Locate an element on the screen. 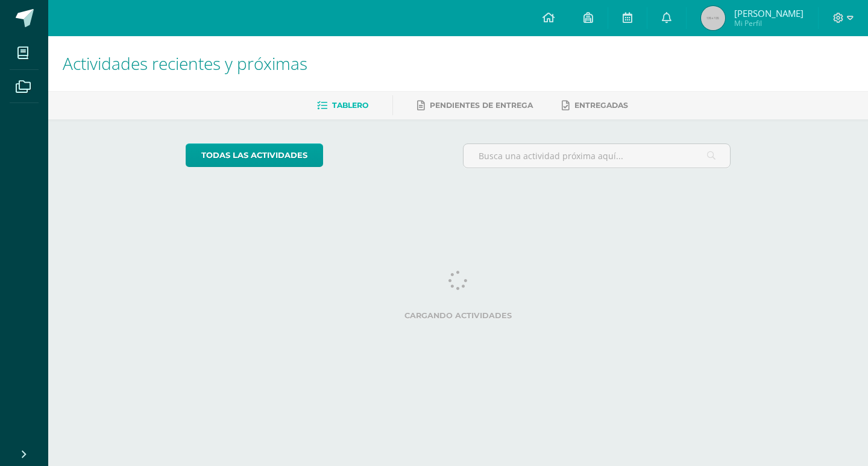 The width and height of the screenshot is (868, 466). input: Busca una actividad próxima aquí... is located at coordinates (597, 156).